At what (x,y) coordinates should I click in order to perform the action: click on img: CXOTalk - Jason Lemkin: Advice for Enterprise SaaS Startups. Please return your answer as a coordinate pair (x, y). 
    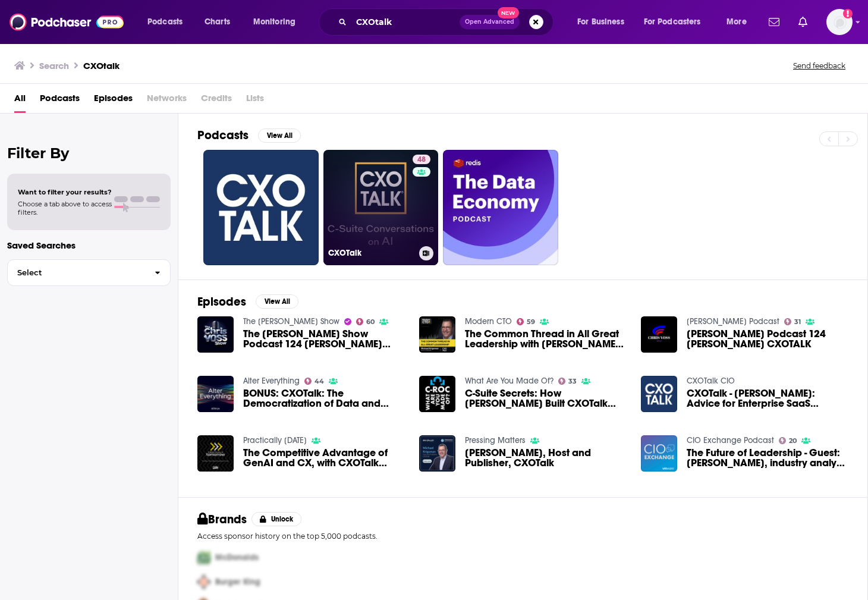
    Looking at the image, I should click on (659, 393).